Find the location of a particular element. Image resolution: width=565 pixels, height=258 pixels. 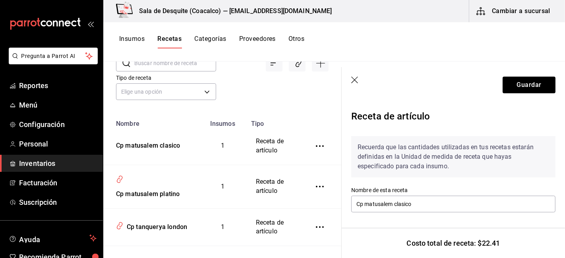

div: Cp tanquerya london is located at coordinates (155, 226).